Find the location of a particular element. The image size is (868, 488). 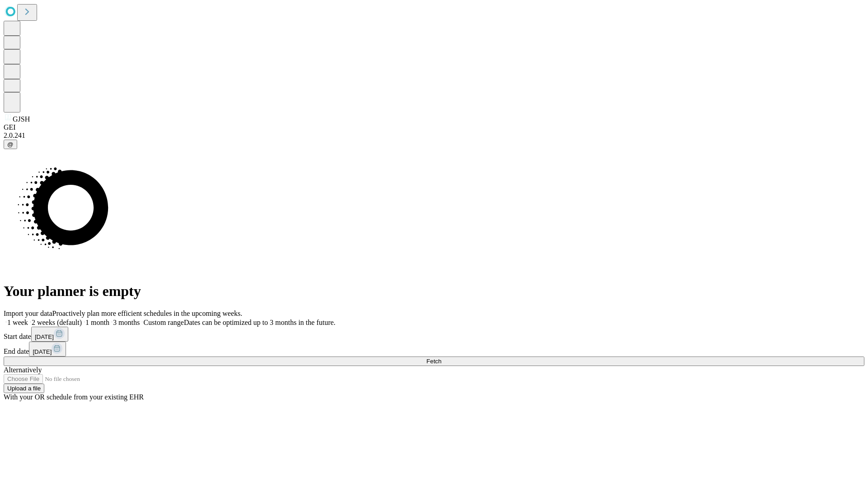

span: 1 month is located at coordinates (97, 322).